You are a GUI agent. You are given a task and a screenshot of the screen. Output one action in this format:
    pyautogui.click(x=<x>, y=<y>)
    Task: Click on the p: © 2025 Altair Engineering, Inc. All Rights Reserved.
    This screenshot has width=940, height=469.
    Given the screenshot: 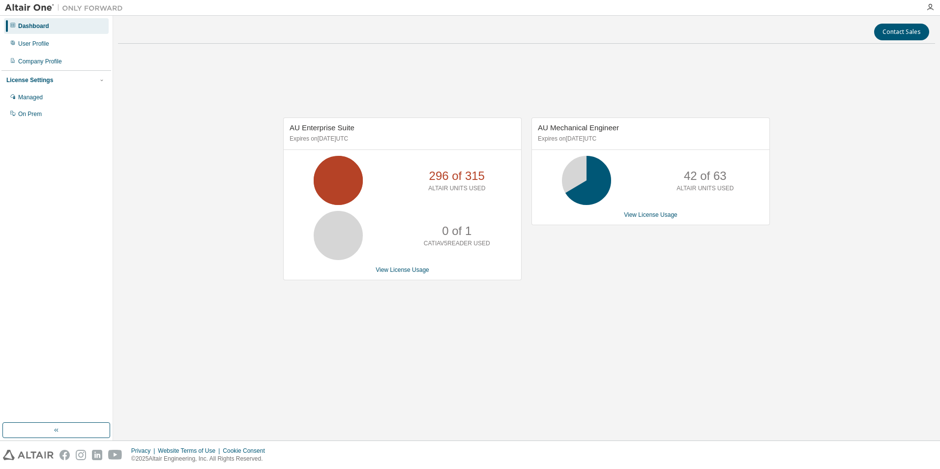 What is the action you would take?
    pyautogui.click(x=201, y=459)
    